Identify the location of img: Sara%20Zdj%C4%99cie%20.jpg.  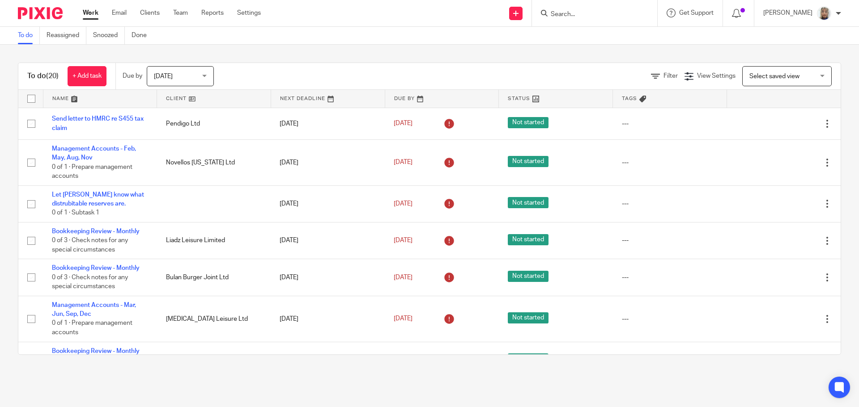
(824, 13).